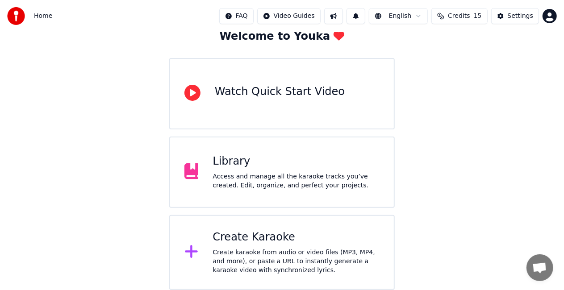  Describe the element at coordinates (296, 238) in the screenshot. I see `div: Create Karaoke` at that location.